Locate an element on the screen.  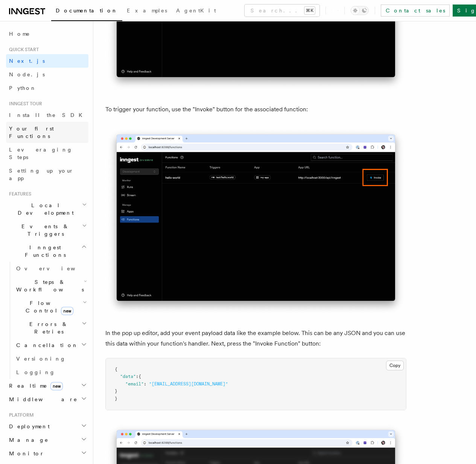
span: Monitor is located at coordinates (25, 453).